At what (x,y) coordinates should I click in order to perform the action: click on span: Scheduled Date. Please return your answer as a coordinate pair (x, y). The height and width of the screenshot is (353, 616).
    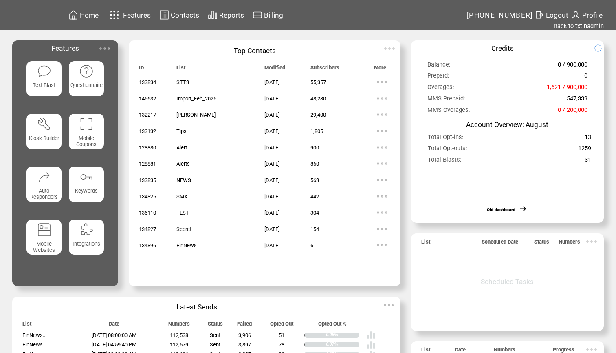
    Looking at the image, I should click on (500, 243).